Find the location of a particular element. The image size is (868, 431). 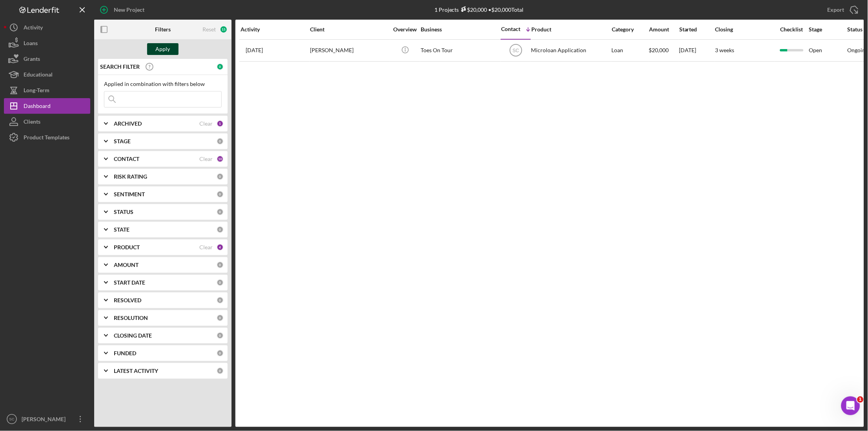

a: Loans is located at coordinates (47, 43).